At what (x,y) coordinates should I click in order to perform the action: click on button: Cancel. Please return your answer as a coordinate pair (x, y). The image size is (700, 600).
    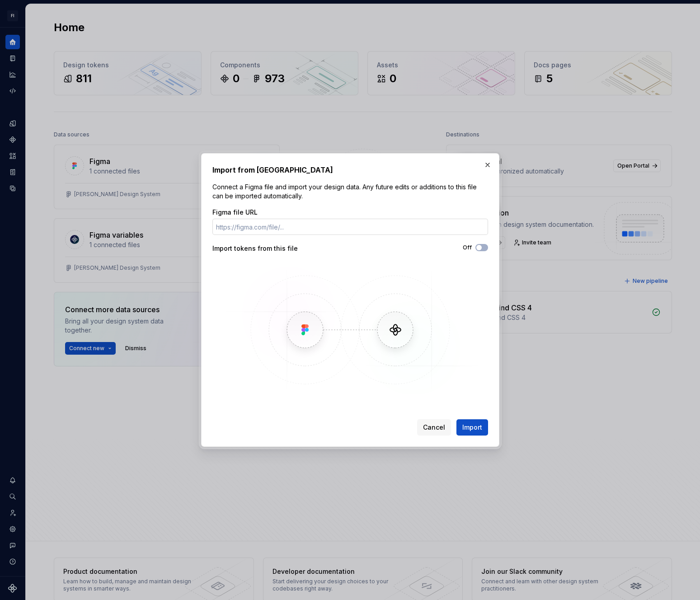
    Looking at the image, I should click on (434, 427).